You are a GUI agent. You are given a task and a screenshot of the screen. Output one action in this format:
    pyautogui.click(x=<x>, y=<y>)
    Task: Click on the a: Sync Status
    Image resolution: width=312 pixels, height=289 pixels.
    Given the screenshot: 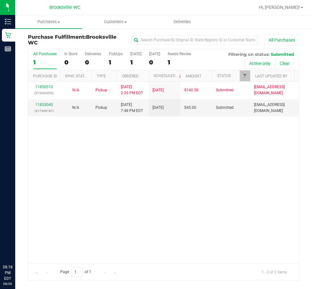 What is the action you would take?
    pyautogui.click(x=77, y=76)
    